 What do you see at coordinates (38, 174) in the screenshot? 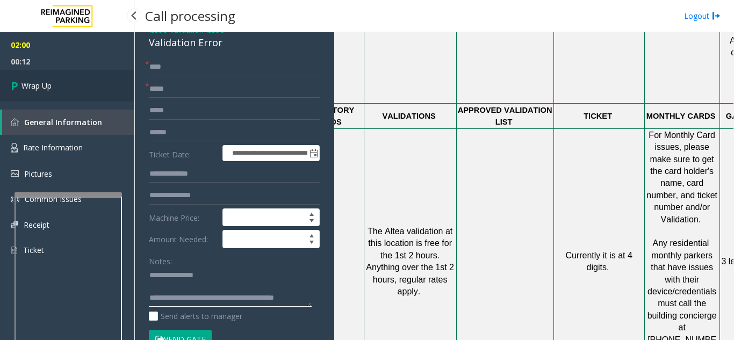
I see `span: Pictures` at bounding box center [38, 174].